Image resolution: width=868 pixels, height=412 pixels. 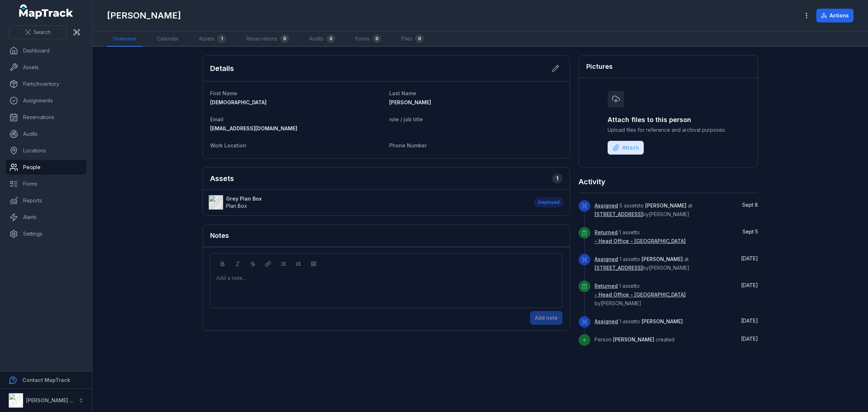 I want to click on time: 7/4/2025, 2:57:10 PM, so click(x=749, y=285).